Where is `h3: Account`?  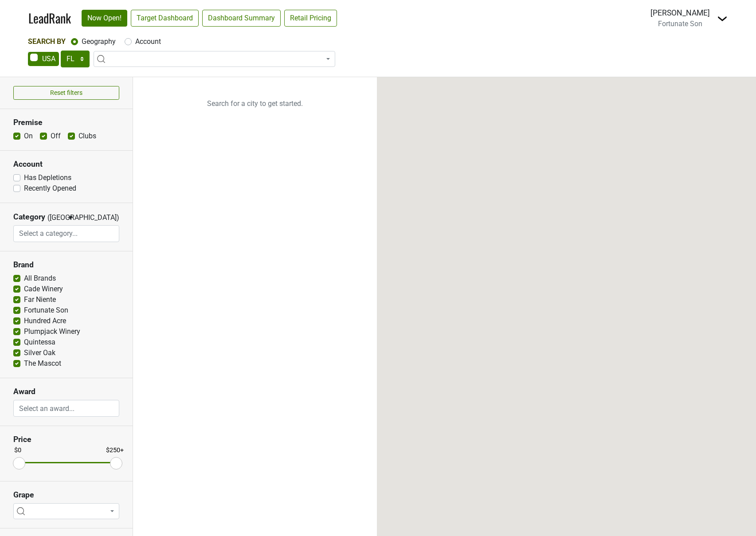 h3: Account is located at coordinates (66, 164).